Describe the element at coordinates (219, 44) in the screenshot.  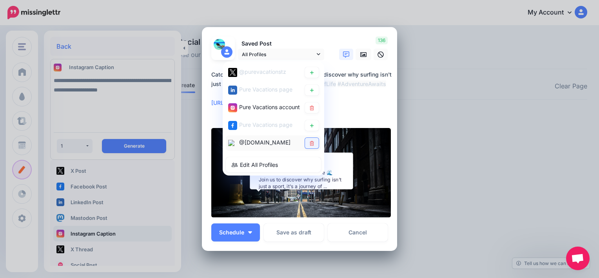
I see `img: 65307149_513108102562212_2367582558503305216_n-bsa100037.jpg` at that location.